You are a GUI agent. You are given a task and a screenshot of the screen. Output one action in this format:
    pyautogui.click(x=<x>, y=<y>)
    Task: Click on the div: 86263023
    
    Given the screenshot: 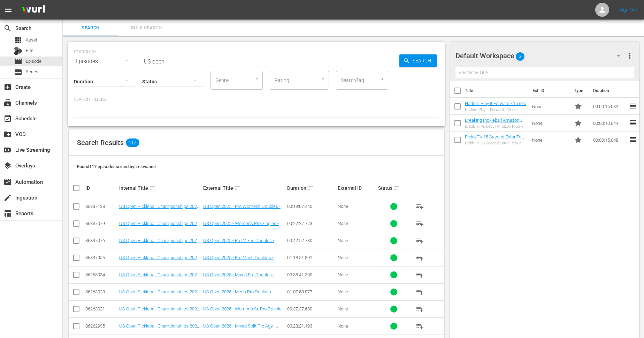 What is the action you would take?
    pyautogui.click(x=101, y=291)
    